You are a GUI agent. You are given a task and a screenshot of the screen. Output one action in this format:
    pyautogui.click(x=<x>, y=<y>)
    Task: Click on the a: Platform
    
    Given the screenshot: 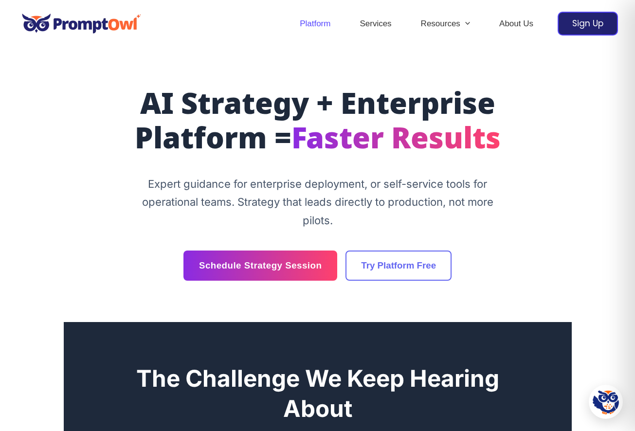 What is the action you would take?
    pyautogui.click(x=315, y=24)
    